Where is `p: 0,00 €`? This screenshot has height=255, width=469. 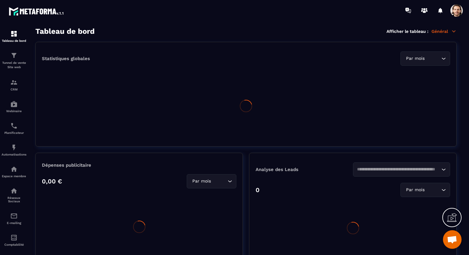 p: 0,00 € is located at coordinates (52, 181).